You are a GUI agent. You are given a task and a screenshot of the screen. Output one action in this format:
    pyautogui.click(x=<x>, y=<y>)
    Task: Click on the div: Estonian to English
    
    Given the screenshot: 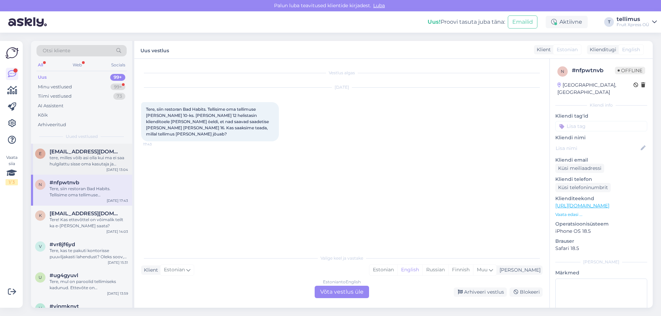 What is the action you would take?
    pyautogui.click(x=342, y=282)
    